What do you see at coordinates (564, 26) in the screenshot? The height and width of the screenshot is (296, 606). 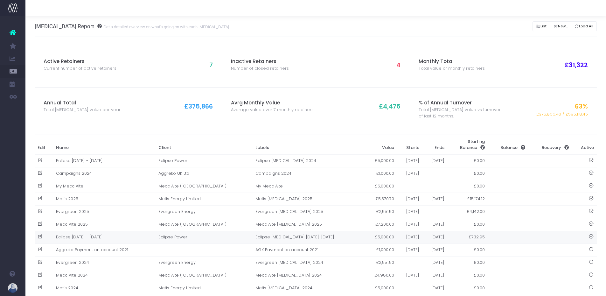 I see `div: Button group with nested dropdown` at bounding box center [564, 26].